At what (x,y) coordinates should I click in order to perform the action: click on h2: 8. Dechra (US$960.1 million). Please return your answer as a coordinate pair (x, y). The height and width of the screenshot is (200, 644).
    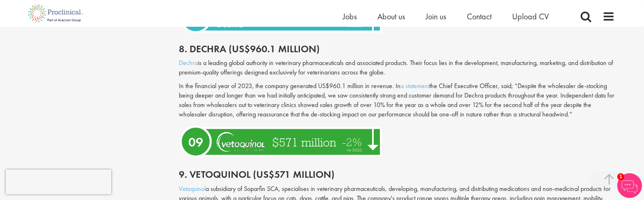
    Looking at the image, I should click on (397, 49).